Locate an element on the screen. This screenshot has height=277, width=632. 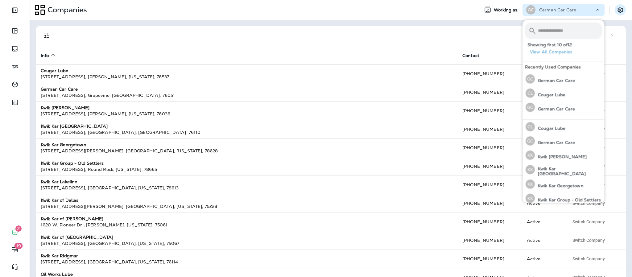
button: Settings is located at coordinates (620, 10).